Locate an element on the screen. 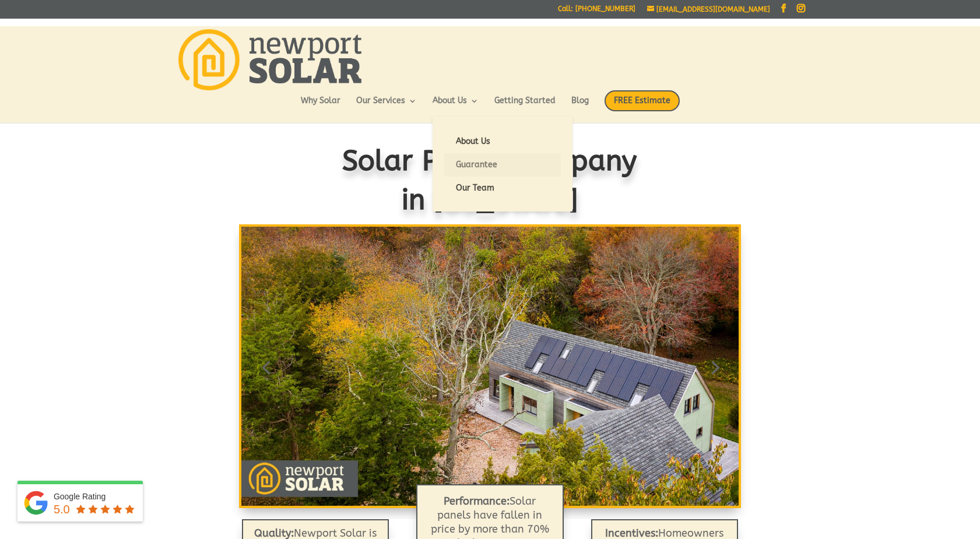 The height and width of the screenshot is (539, 980). a: Blog is located at coordinates (580, 107).